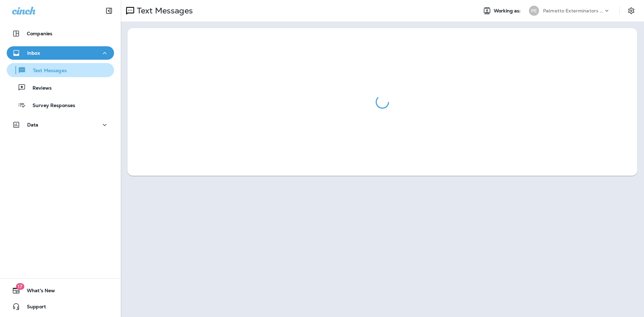 This screenshot has height=317, width=644. Describe the element at coordinates (61, 291) in the screenshot. I see `button: 17What's New` at that location.